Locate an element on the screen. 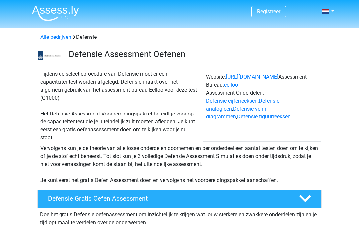 Image resolution: width=359 pixels, height=229 pixels. div: Website: Assessment Bureau: Assessment Onderdelen: , , , is located at coordinates (262, 106).